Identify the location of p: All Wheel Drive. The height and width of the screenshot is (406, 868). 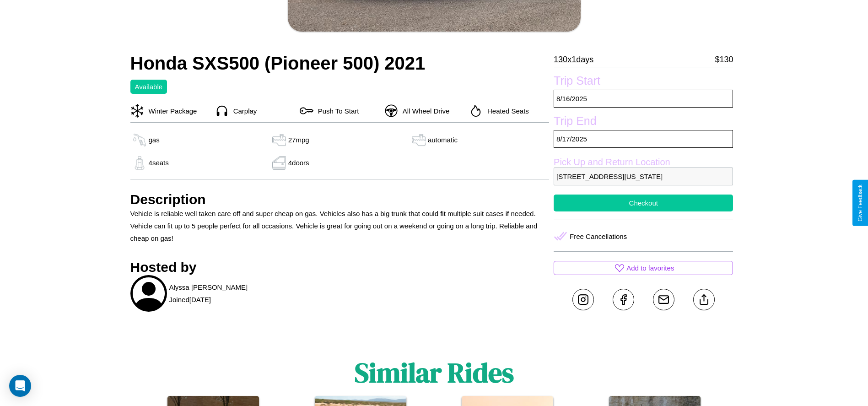
(424, 111).